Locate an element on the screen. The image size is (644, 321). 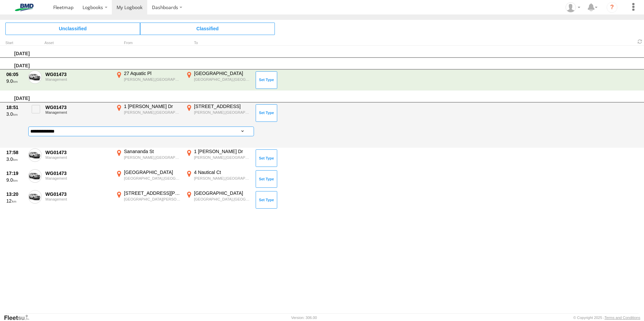
span: Click to view Unclassified Trips is located at coordinates (73, 29).